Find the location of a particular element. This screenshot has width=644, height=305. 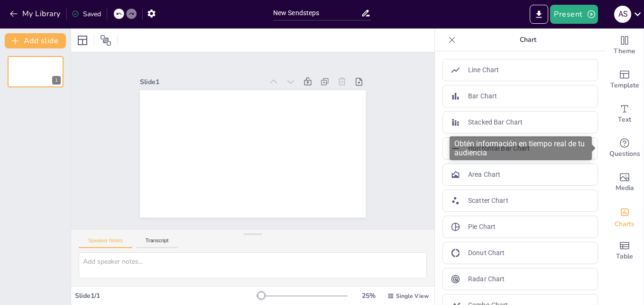

button: Present is located at coordinates (574, 14).